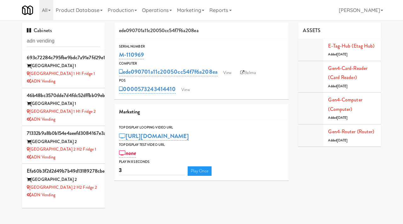 This screenshot has width=403, height=224. What do you see at coordinates (202, 64) in the screenshot?
I see `div: Computer` at bounding box center [202, 64].